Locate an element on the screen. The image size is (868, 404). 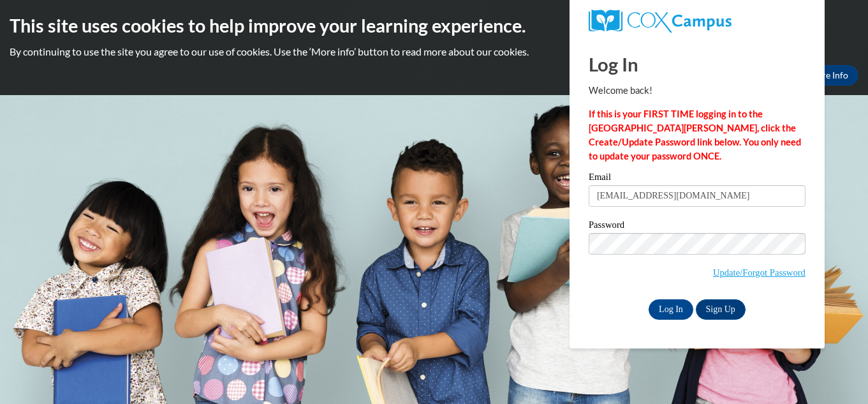
img: COX Campus is located at coordinates (661, 21).